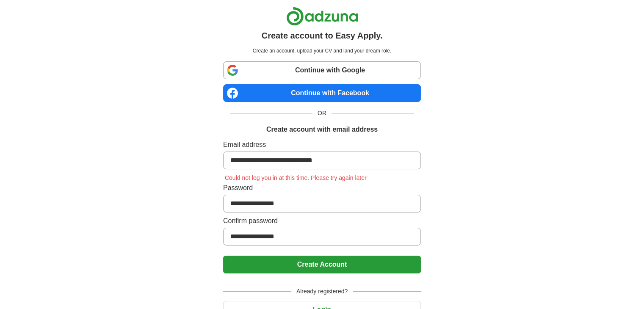  I want to click on span: Could not log you in at this time. Please try again later, so click(295, 178).